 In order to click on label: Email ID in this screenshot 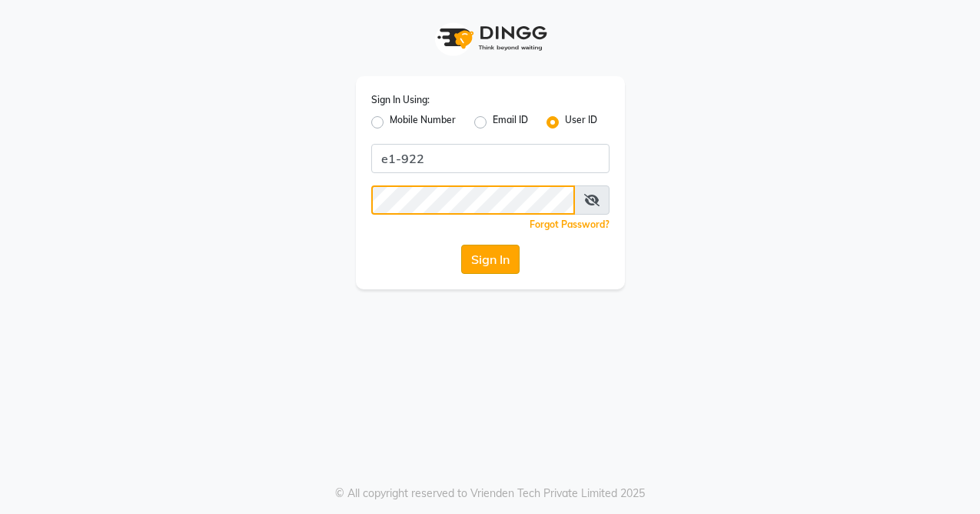, I will do `click(511, 122)`.